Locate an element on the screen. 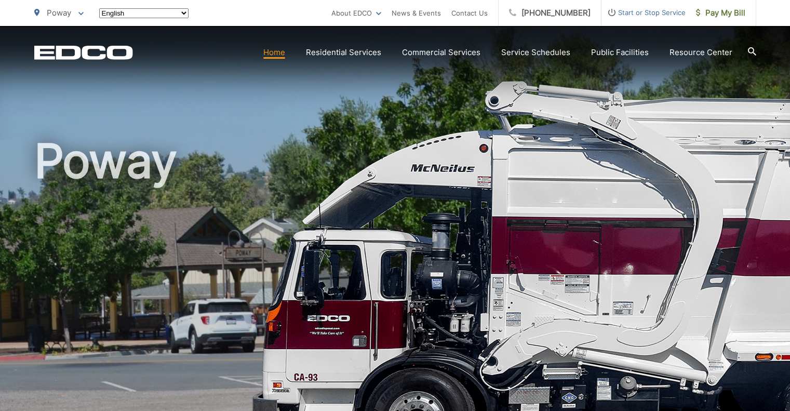 The width and height of the screenshot is (790, 411). a: Service Schedules is located at coordinates (536, 52).